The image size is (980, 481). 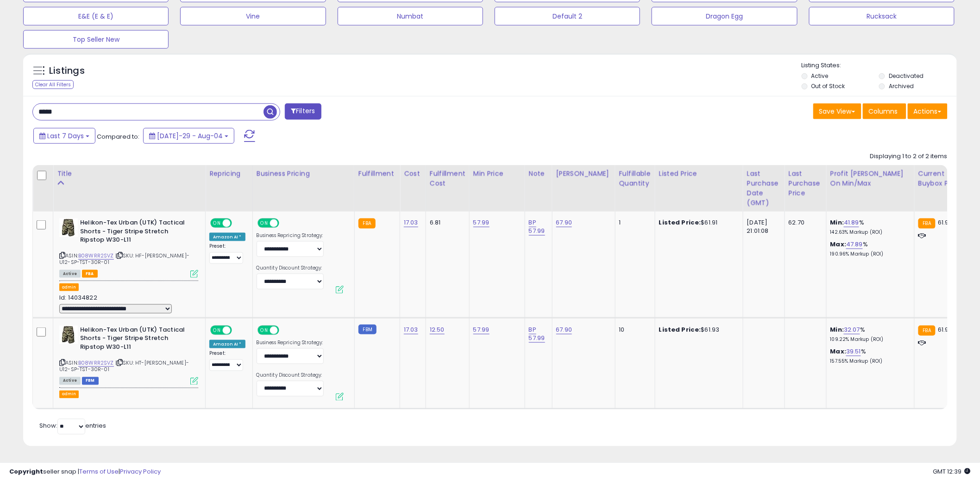 I want to click on b: Max:, so click(x=838, y=244).